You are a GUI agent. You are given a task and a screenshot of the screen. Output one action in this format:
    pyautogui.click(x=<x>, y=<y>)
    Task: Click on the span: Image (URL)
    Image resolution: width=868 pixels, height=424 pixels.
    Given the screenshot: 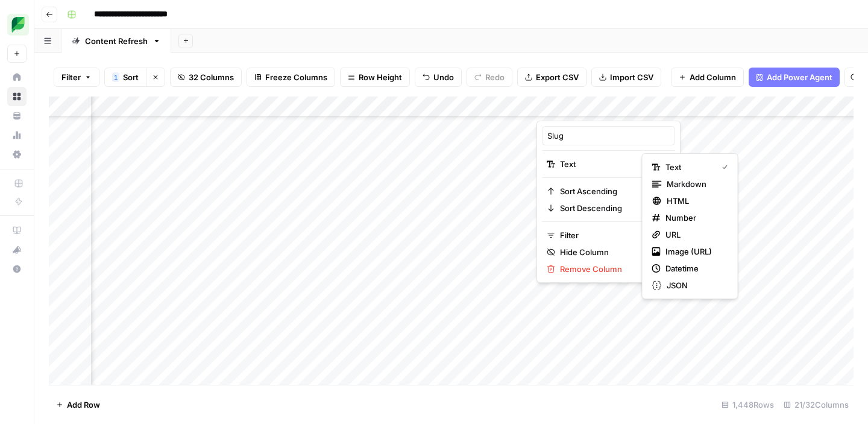 What is the action you would take?
    pyautogui.click(x=694, y=252)
    